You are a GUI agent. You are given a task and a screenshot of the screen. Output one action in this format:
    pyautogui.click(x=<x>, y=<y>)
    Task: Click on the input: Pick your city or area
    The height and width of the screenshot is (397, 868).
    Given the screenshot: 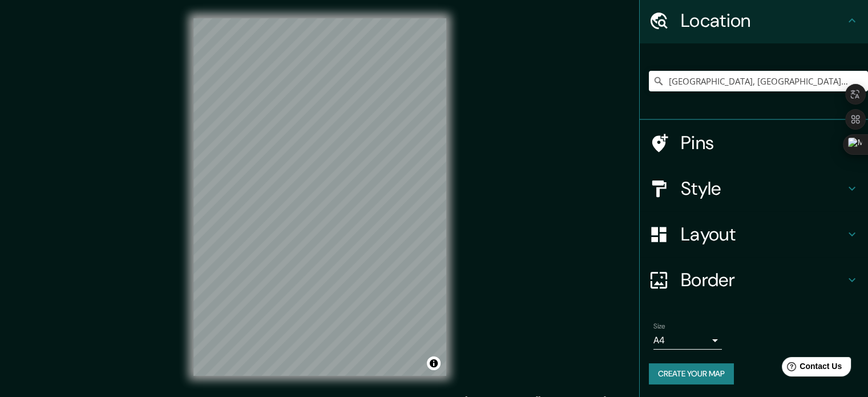 What is the action you would take?
    pyautogui.click(x=759, y=81)
    